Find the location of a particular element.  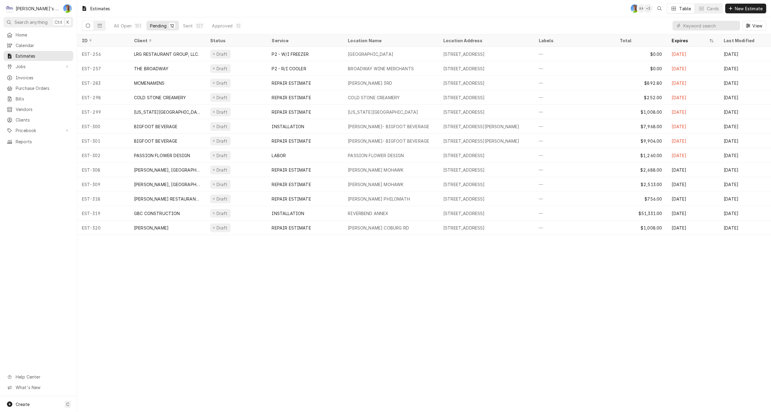

div: INSTALLATION is located at coordinates (288, 213).